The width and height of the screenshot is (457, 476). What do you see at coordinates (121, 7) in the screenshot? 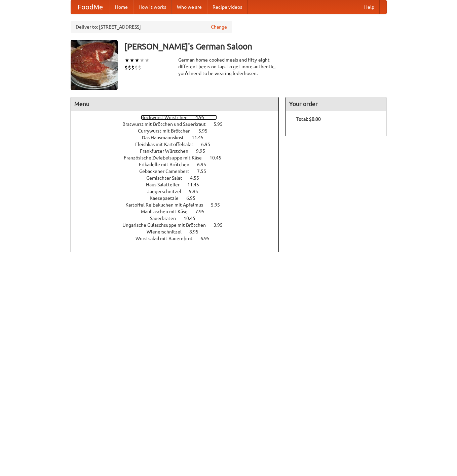
I see `a: Home` at bounding box center [121, 7].